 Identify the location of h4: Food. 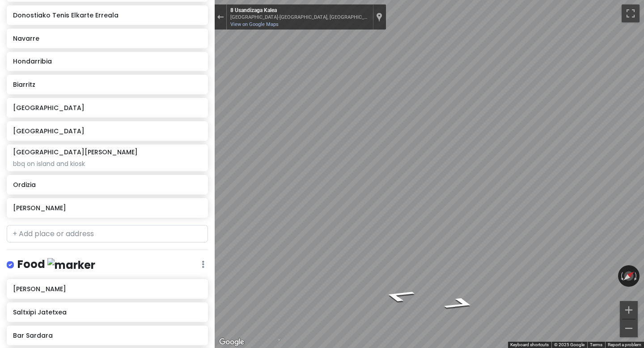
(56, 264).